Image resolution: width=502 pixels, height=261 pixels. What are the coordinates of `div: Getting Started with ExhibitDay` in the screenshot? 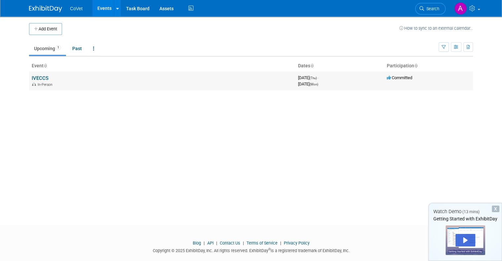 It's located at (465, 219).